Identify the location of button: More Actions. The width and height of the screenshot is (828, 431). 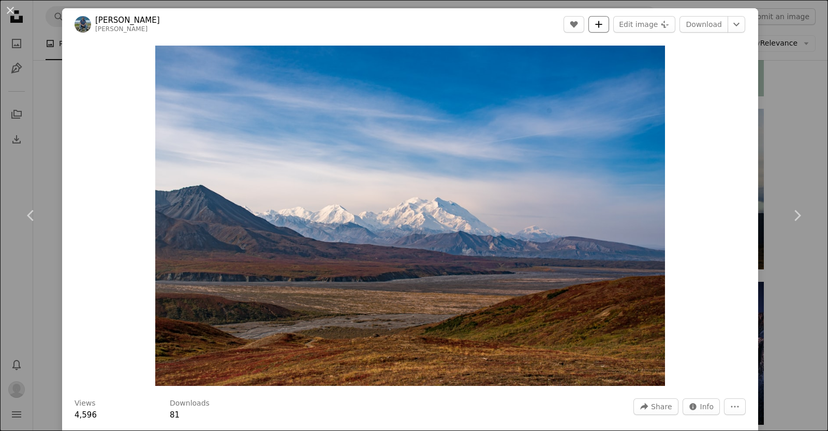
(735, 406).